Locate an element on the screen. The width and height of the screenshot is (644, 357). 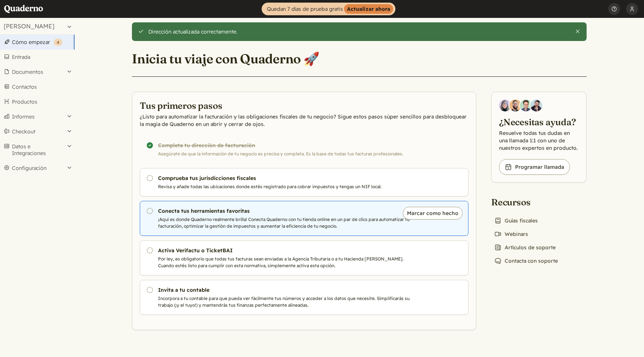
h2: Tus primeros pasos is located at coordinates (304, 105).